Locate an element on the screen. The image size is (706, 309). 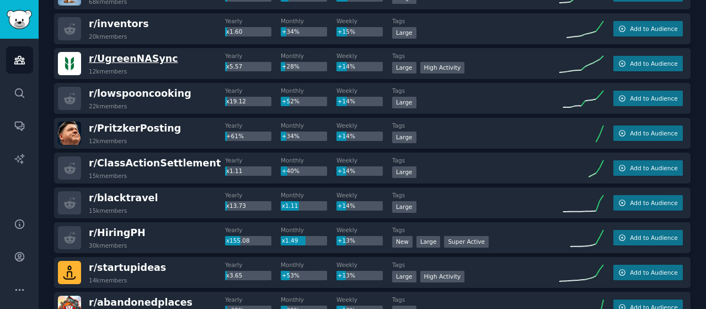
img: PritzkerPosting is located at coordinates (70, 133).